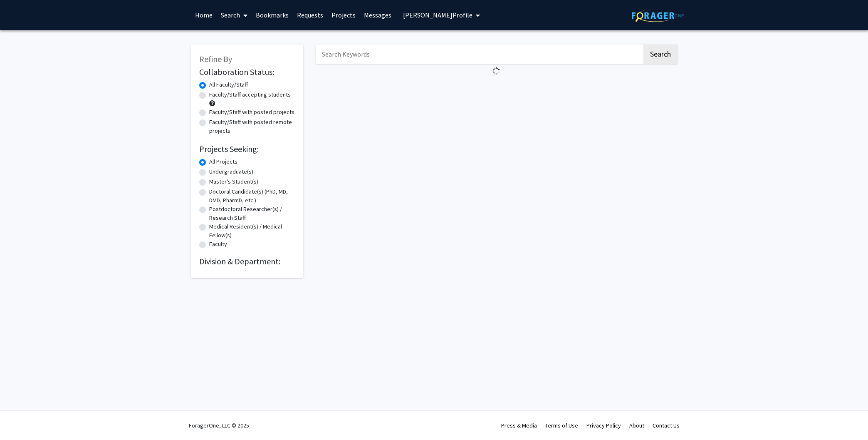  What do you see at coordinates (223, 162) in the screenshot?
I see `label: All Projects` at bounding box center [223, 162].